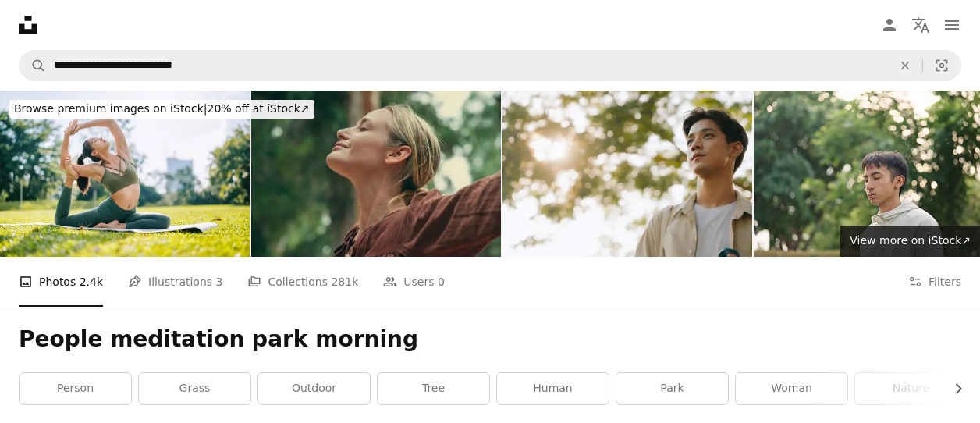 This screenshot has height=423, width=980. Describe the element at coordinates (910, 241) in the screenshot. I see `a: View more on iStock↗` at that location.